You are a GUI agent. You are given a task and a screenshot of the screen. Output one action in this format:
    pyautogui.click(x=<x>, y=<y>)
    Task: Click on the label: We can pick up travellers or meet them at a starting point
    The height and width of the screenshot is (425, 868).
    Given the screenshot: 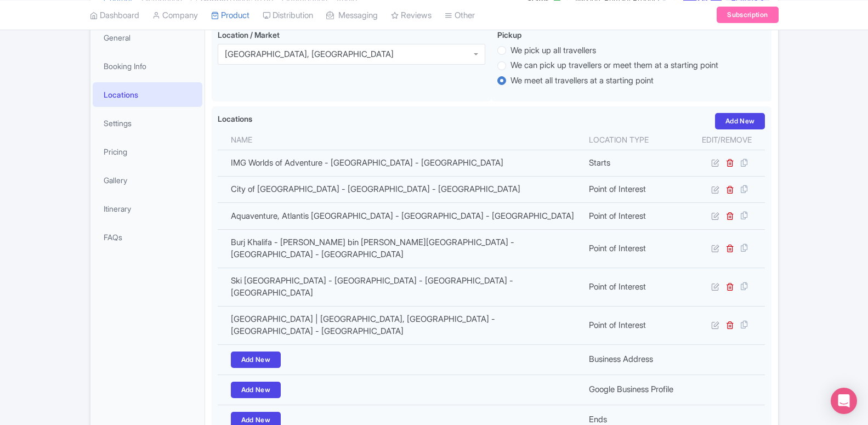 What is the action you would take?
    pyautogui.click(x=614, y=66)
    